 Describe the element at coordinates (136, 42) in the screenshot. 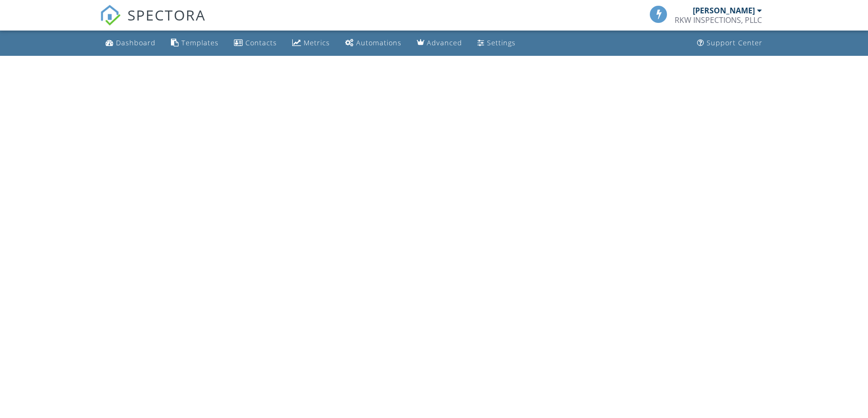

I see `div: Dashboard` at that location.